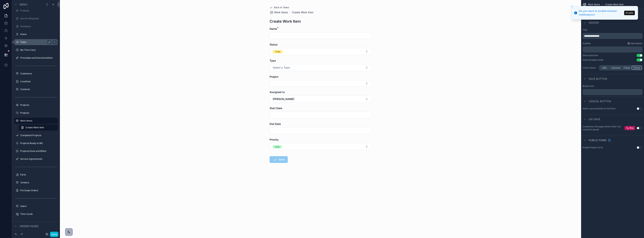 The image size is (644, 238). I want to click on div: Show backlink, so click(590, 55).